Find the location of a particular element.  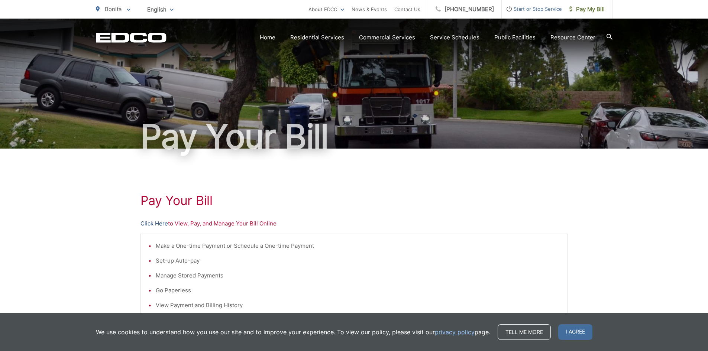

li: Make a One-time Payment or Schedule a One-time Payment is located at coordinates (358, 246).